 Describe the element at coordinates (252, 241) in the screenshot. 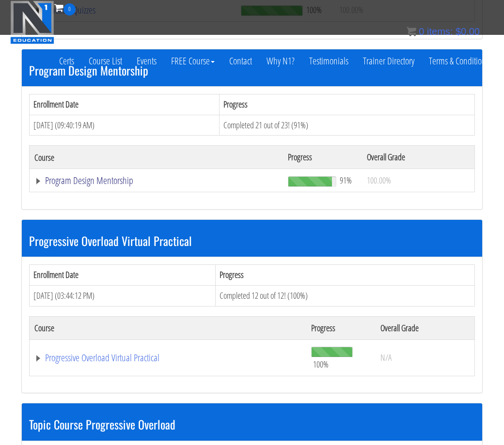

I see `h3: Progressive Overload Virtual Practical` at that location.